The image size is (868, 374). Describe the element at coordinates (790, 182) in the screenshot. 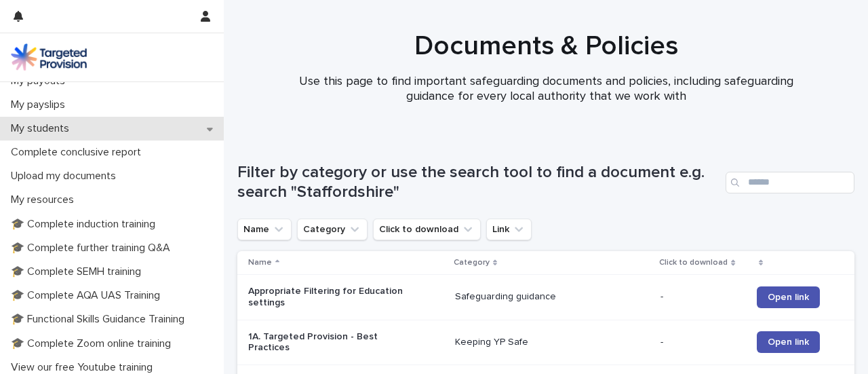

I see `div: Search` at that location.